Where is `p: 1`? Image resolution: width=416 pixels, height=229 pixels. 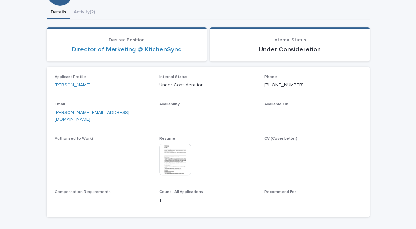
p: 1 is located at coordinates (208, 200).